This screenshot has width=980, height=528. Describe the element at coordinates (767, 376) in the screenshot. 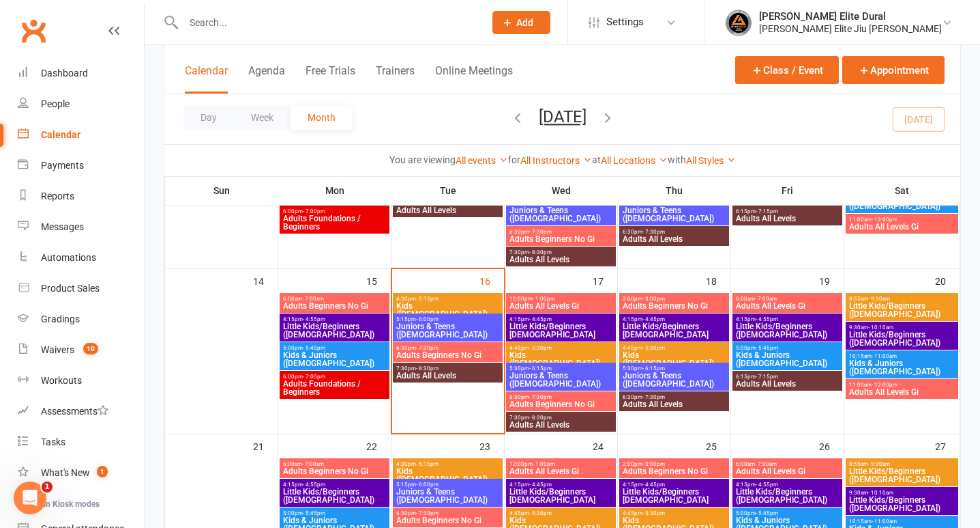

I see `span: - 7:15pm` at that location.